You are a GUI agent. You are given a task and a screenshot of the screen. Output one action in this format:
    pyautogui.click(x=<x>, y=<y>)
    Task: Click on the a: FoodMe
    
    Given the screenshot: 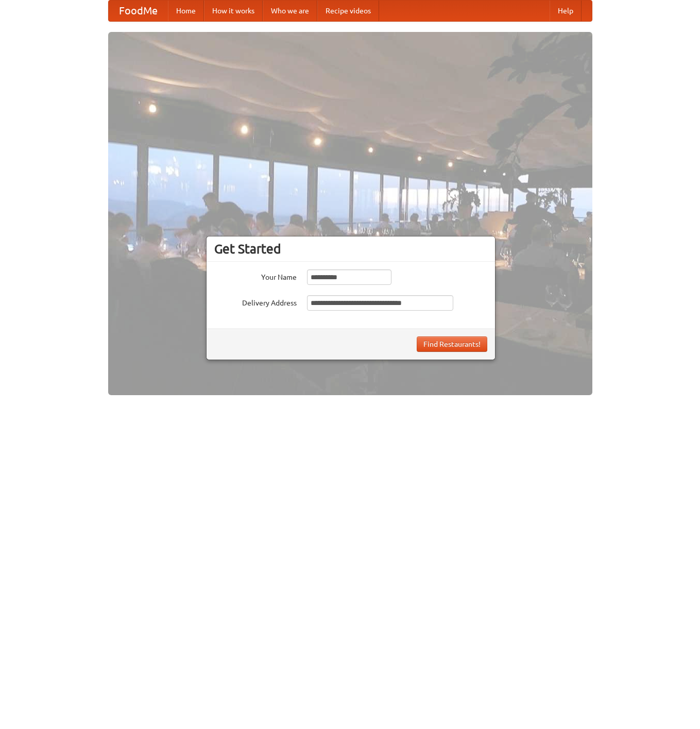 What is the action you would take?
    pyautogui.click(x=138, y=11)
    